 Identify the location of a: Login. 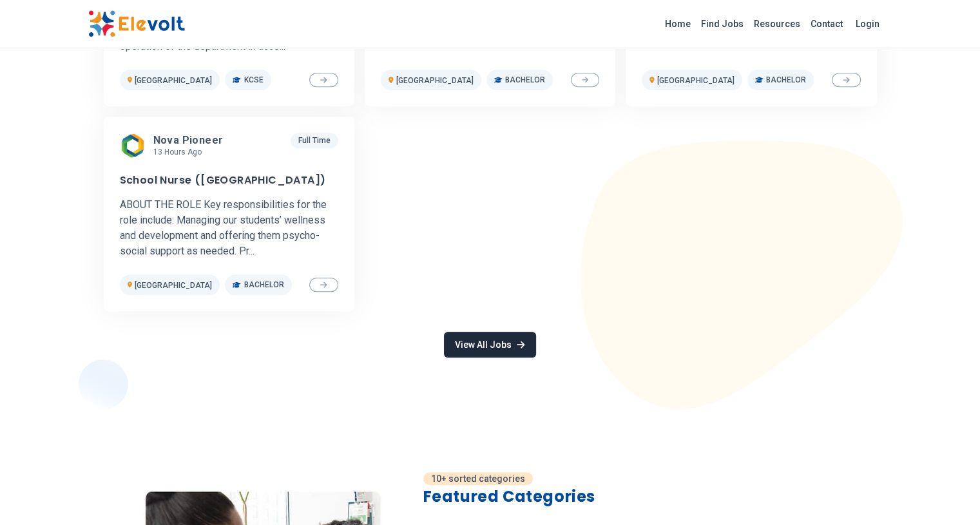
(867, 24).